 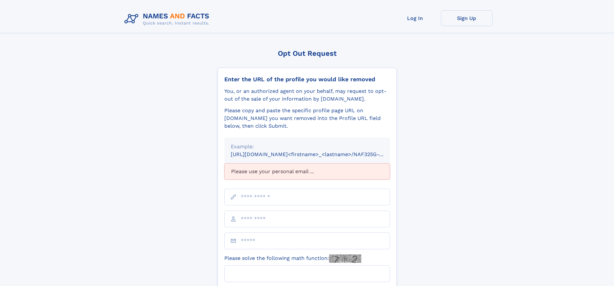 What do you see at coordinates (293, 259) in the screenshot?
I see `label: Please solve the following math function:` at bounding box center [293, 259].